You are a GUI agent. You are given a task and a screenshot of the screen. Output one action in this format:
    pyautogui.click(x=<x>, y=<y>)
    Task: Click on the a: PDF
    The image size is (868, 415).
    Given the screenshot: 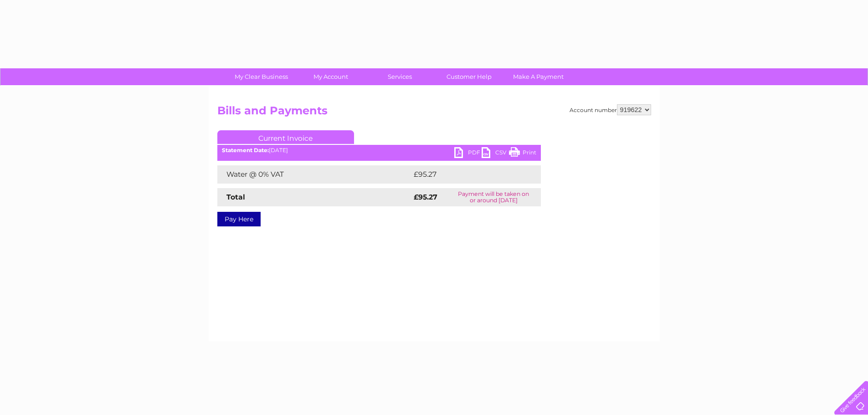 What is the action you would take?
    pyautogui.click(x=468, y=154)
    